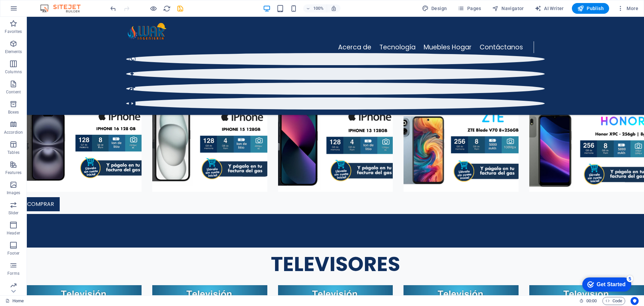 The image size is (644, 306). Describe the element at coordinates (13, 132) in the screenshot. I see `p: Accordion` at that location.